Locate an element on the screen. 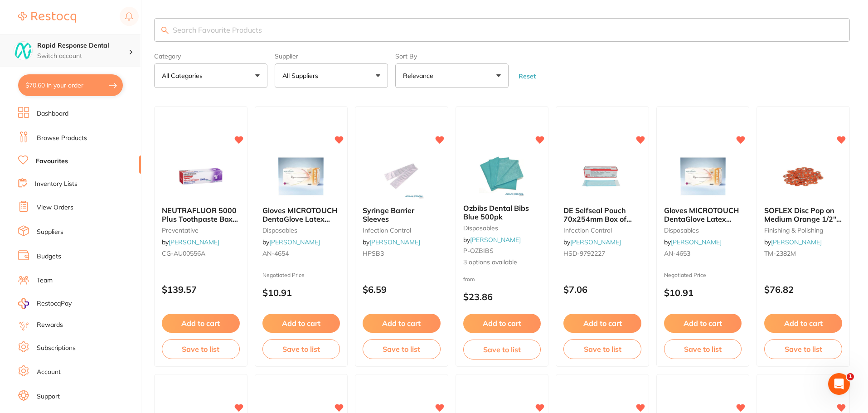 The image size is (868, 413). a: View Orders is located at coordinates (55, 208).